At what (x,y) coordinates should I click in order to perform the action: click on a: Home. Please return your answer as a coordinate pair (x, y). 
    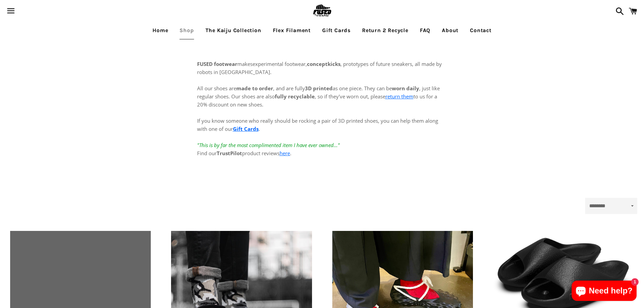
    Looking at the image, I should click on (160, 30).